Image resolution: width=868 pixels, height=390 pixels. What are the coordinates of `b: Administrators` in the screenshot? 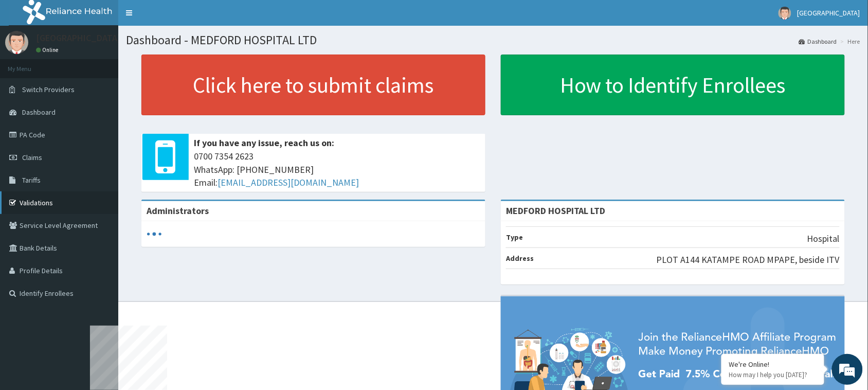 It's located at (177, 211).